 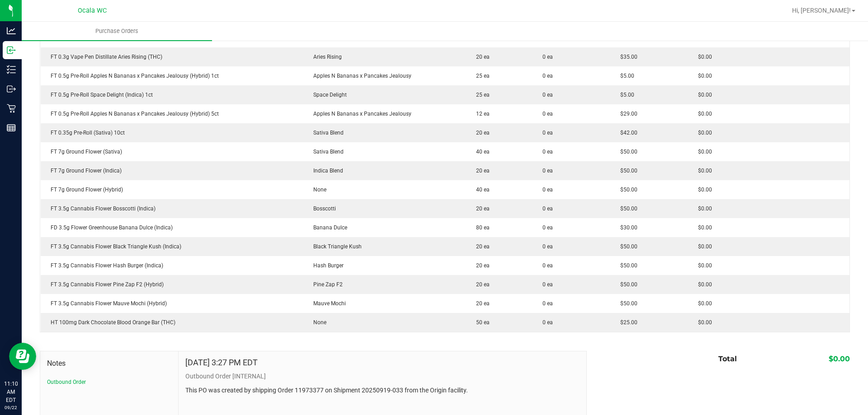 I want to click on div: FT 0.5g Pre-Roll Apples N Bananas x Pancakes Jealousy (Hybrid) 1ct, so click(x=172, y=76).